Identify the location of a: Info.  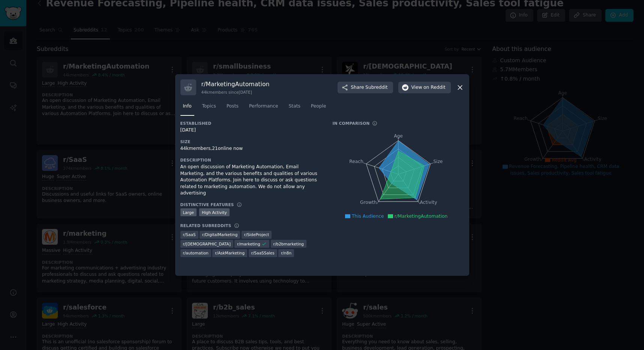
(187, 108).